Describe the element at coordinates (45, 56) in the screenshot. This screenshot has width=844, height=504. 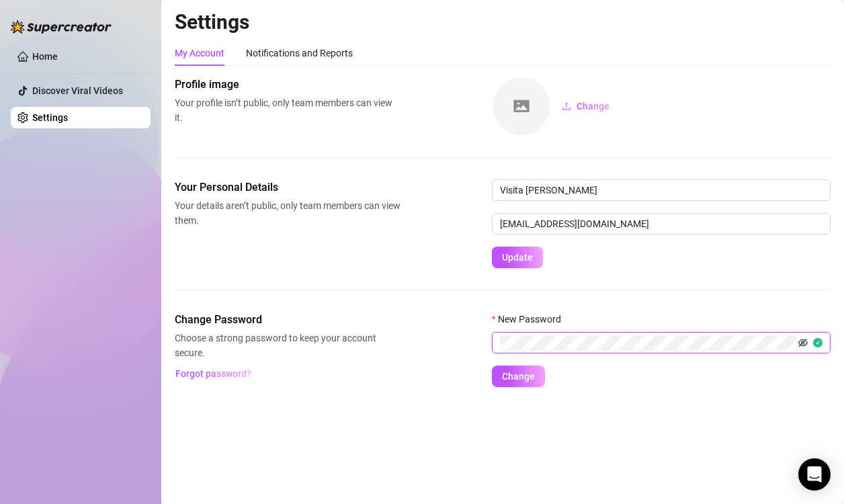
I see `a: Home` at that location.